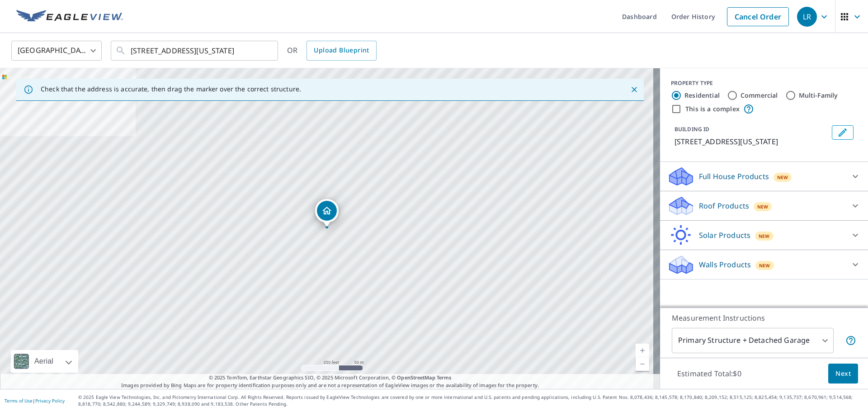 The width and height of the screenshot is (868, 412). Describe the element at coordinates (764, 317) in the screenshot. I see `p: Measurement Instructions` at that location.